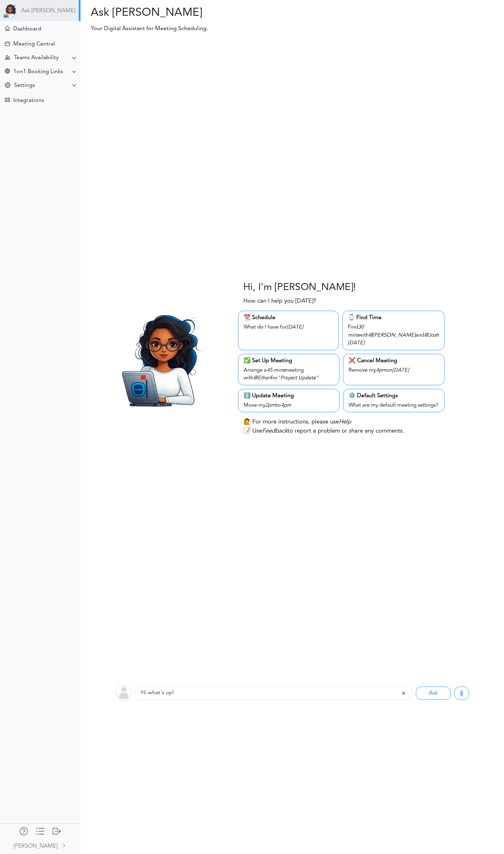  What do you see at coordinates (36, 58) in the screenshot?
I see `div: Teams Availability` at bounding box center [36, 58].